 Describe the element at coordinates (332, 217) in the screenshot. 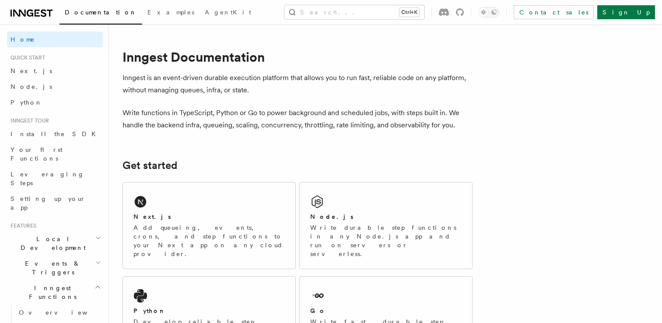

I see `h2: Node.js` at that location.